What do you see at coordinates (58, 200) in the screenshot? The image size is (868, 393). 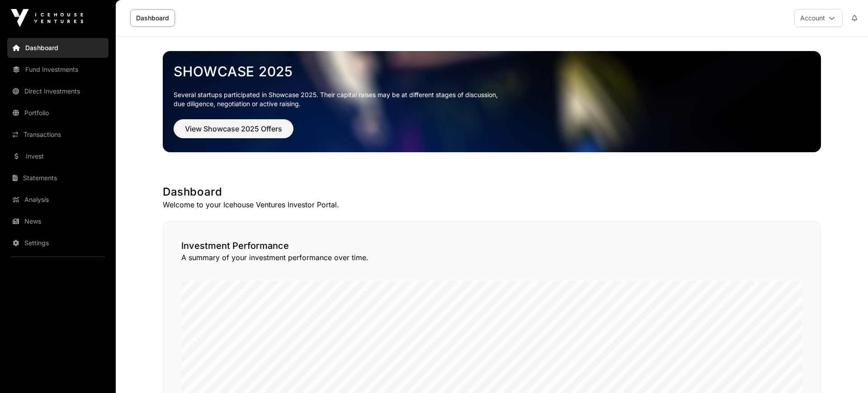 I see `a: Analysis` at bounding box center [58, 200].